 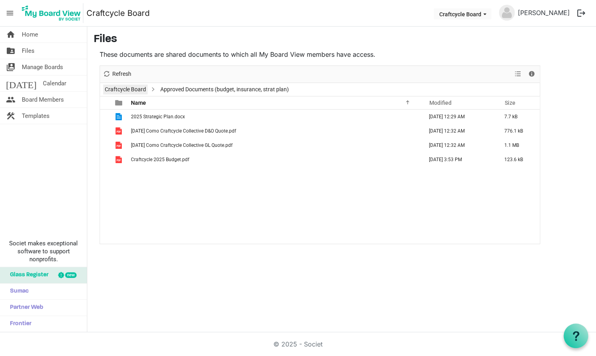 I want to click on h3: Files, so click(x=342, y=40).